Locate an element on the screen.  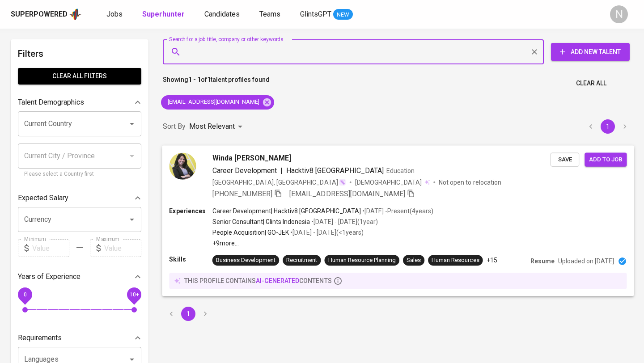
button: Clear is located at coordinates (535, 52).